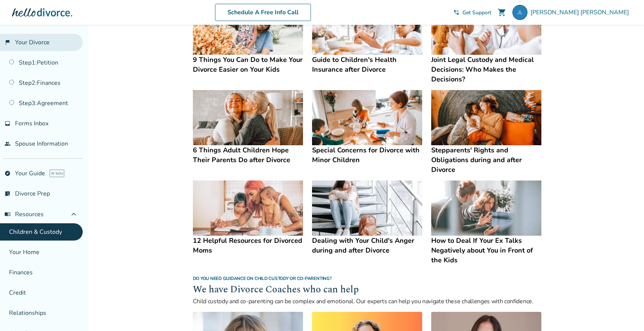 The height and width of the screenshot is (331, 644). Describe the element at coordinates (472, 12) in the screenshot. I see `a: phone_in_talkGet Support` at that location.